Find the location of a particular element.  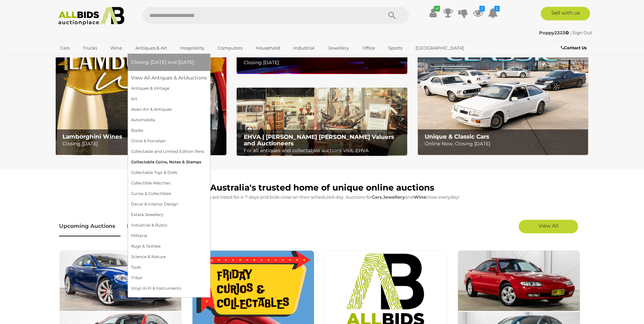

strong: Jewellery is located at coordinates (394, 197).